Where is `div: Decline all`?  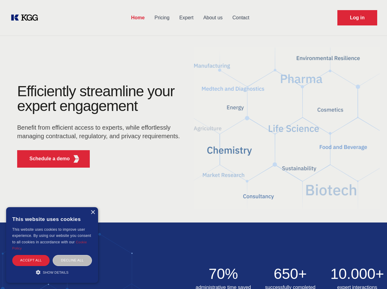 div: Decline all is located at coordinates (72, 260).